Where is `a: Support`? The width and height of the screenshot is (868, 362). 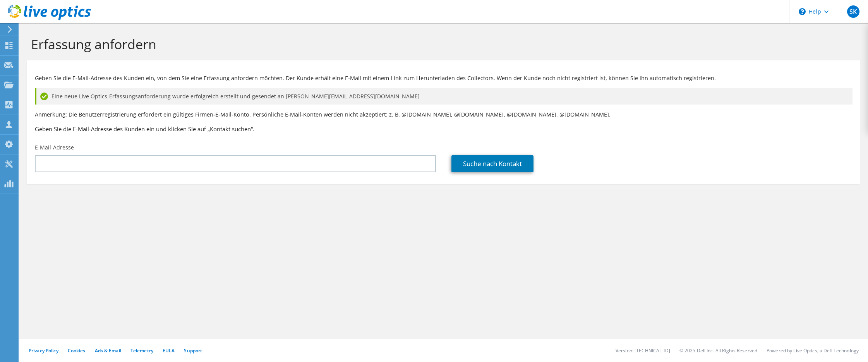 a: Support is located at coordinates (193, 351).